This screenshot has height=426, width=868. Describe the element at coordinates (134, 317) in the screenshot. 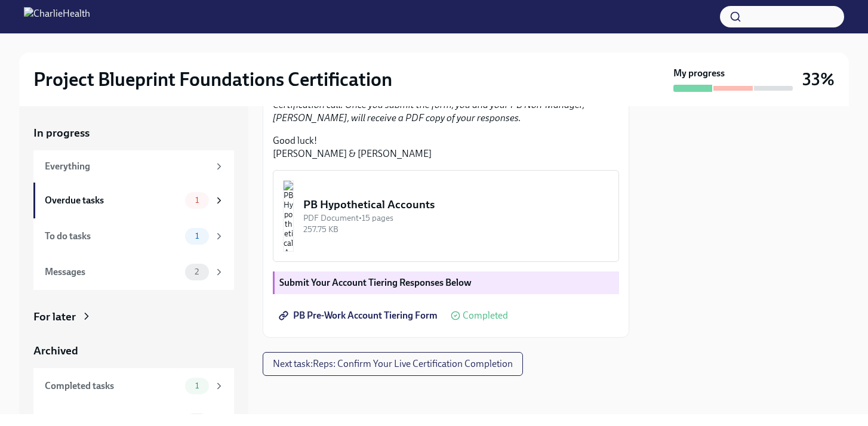

I see `a: For later` at that location.